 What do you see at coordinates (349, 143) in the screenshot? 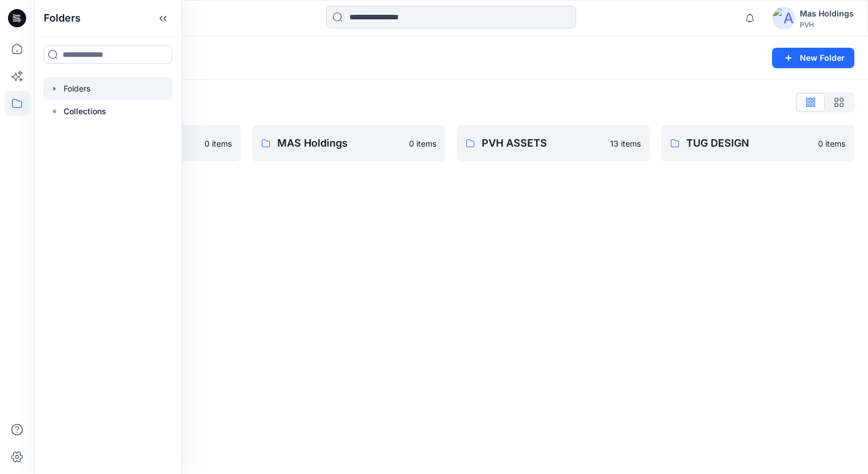
I see `a: MAS Holdings0 items` at bounding box center [349, 143].